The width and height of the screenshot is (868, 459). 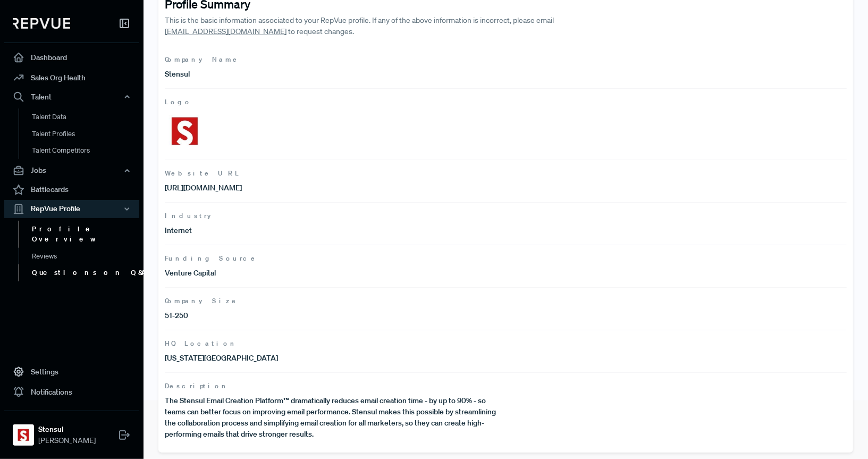 What do you see at coordinates (72, 170) in the screenshot?
I see `div: Jobs` at bounding box center [72, 170].